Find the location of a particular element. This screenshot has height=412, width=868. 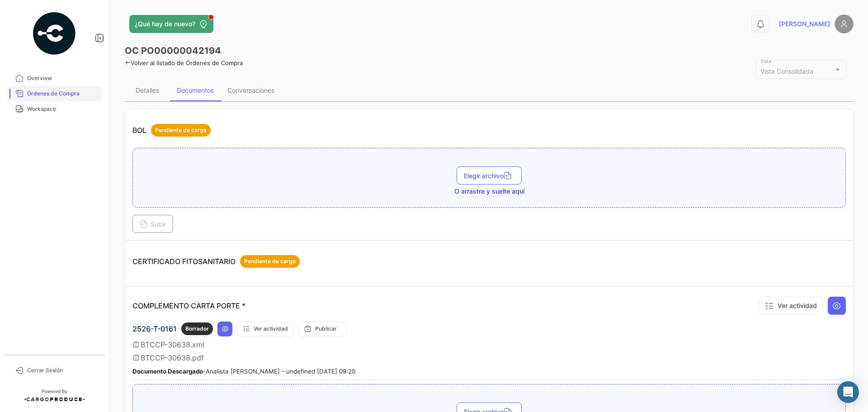

a: Órdenes de Compra is located at coordinates (55, 93).